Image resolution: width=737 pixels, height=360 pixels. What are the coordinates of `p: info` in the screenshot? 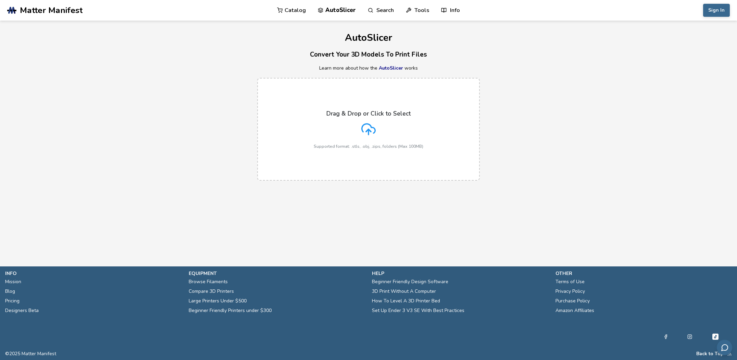 It's located at (94, 273).